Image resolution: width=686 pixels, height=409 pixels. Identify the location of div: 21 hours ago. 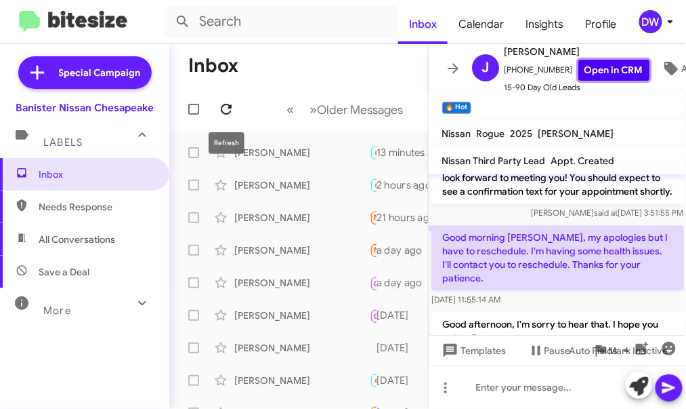
(412, 217).